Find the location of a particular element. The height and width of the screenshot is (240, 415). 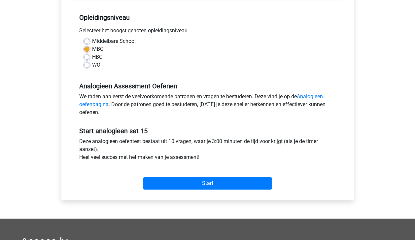

div: Selecteer het hoogst genoten opleidingsniveau. is located at coordinates (208, 32).